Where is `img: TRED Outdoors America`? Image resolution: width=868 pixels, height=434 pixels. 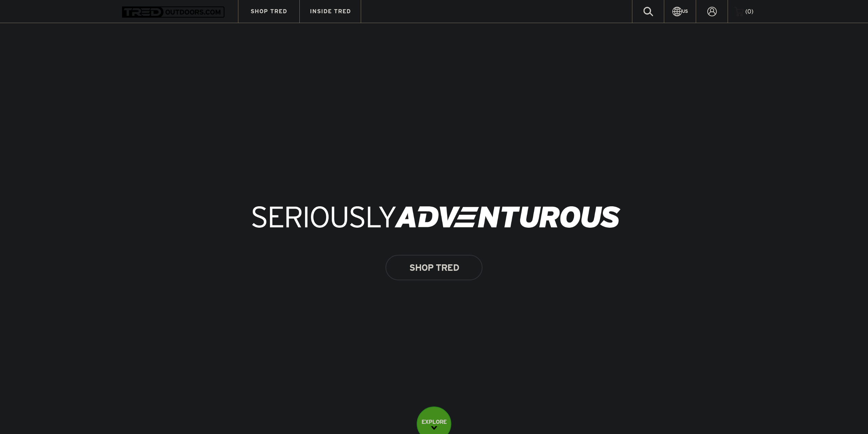
img: TRED Outdoors America is located at coordinates (173, 12).